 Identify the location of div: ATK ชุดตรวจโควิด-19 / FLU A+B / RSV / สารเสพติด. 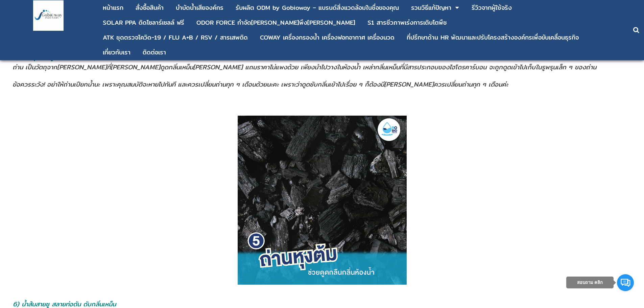
(175, 38).